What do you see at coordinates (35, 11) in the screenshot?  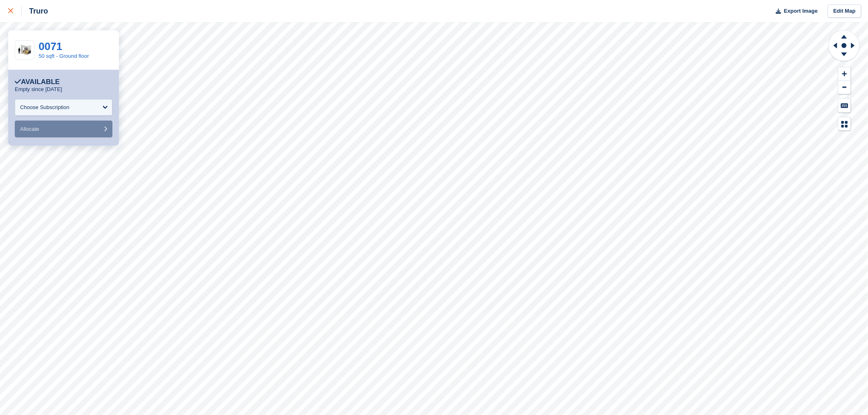 I see `div: Truro` at bounding box center [35, 11].